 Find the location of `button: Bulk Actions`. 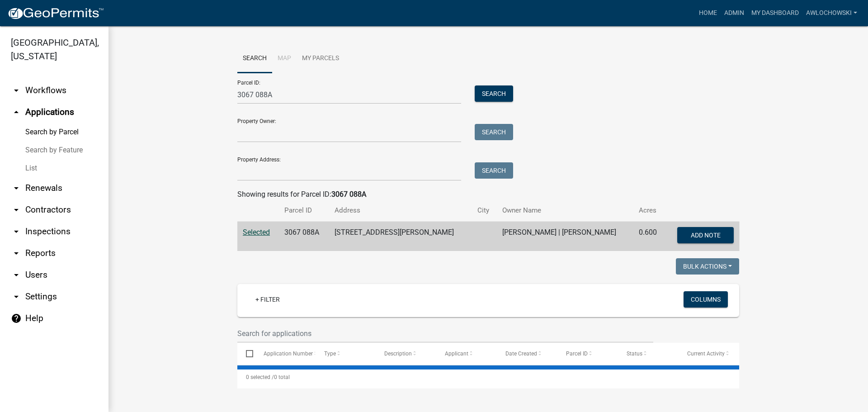

button: Bulk Actions is located at coordinates (707, 266).